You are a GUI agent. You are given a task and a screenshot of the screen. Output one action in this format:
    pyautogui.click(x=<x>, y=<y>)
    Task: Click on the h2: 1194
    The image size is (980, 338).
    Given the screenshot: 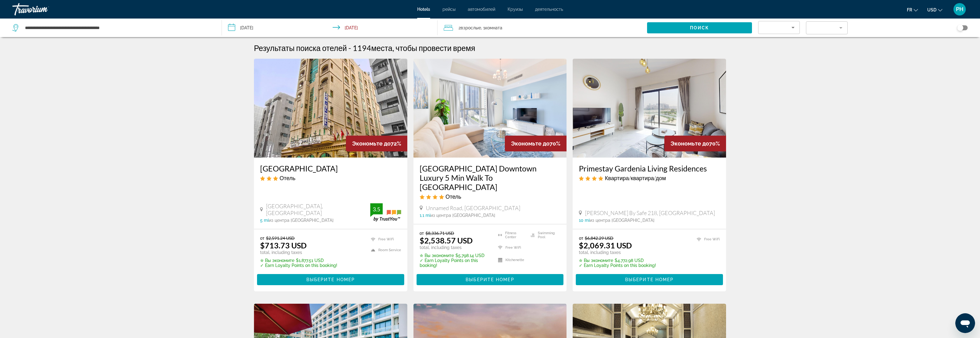 What is the action you would take?
    pyautogui.click(x=413, y=48)
    